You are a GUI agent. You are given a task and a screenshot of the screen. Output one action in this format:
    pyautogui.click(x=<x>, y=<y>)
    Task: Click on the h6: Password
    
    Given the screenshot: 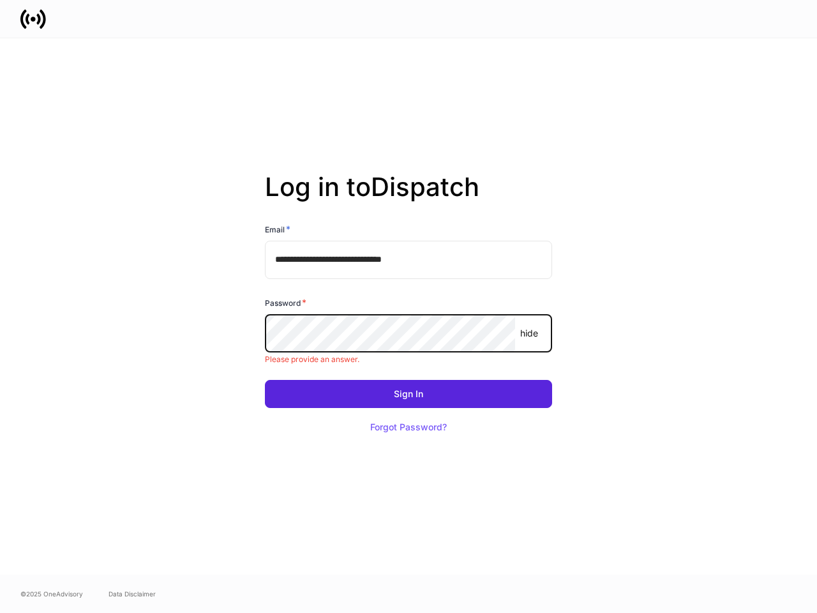 What is the action you would take?
    pyautogui.click(x=285, y=303)
    